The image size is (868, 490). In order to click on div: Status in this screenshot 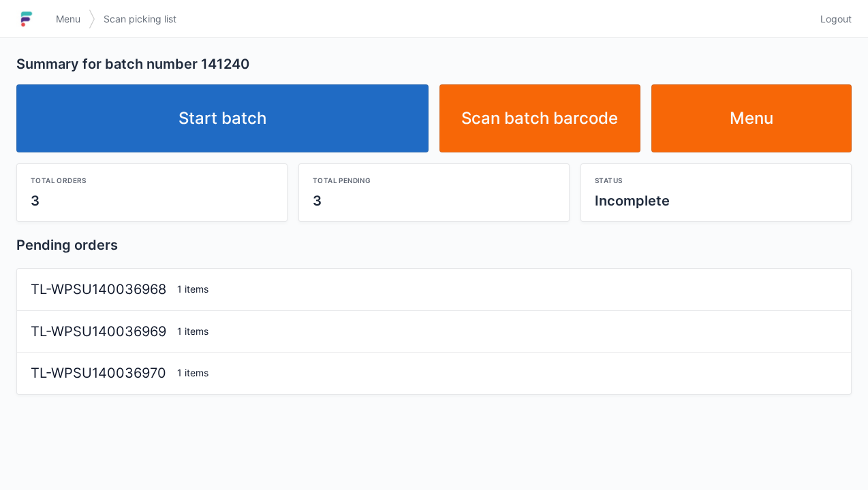, I will do `click(716, 181)`.